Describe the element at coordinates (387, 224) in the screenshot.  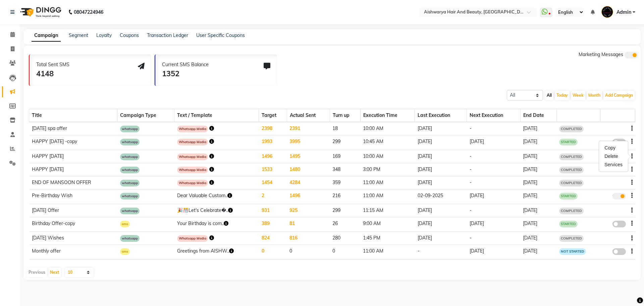
I see `td: 9:00 AM` at that location.